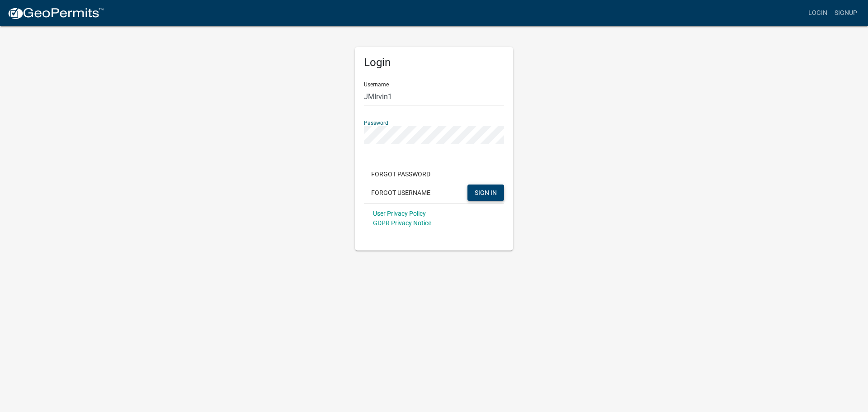 The width and height of the screenshot is (868, 412). Describe the element at coordinates (400, 213) in the screenshot. I see `a: User Privacy Policy` at that location.